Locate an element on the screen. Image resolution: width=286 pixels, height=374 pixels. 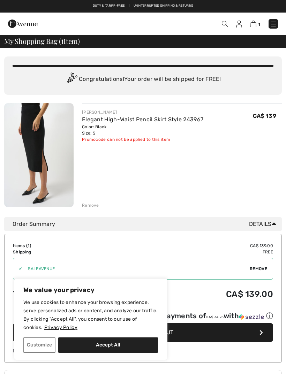
a: 1ère Avenue is located at coordinates (23, 23).